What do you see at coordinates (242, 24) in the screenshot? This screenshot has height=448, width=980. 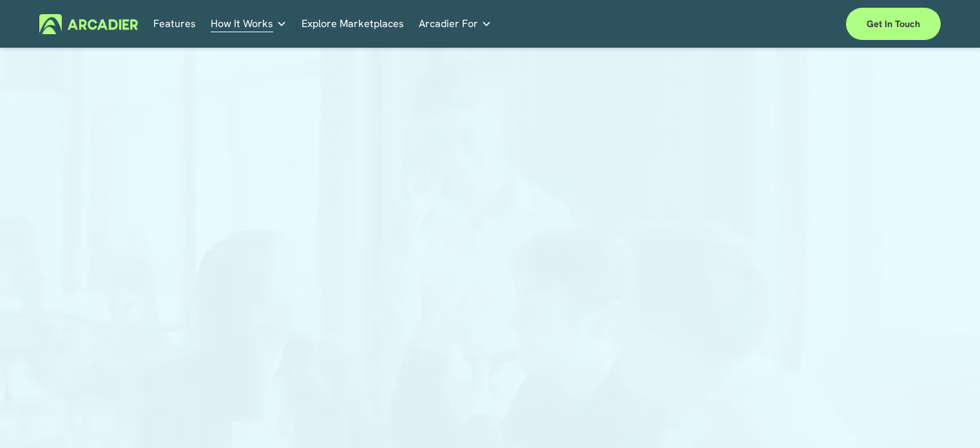 I see `span: How It Works` at bounding box center [242, 24].